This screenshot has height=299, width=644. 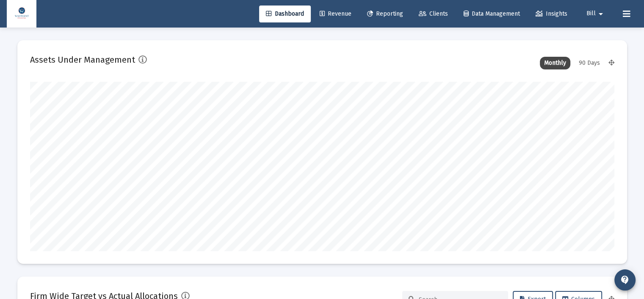 What do you see at coordinates (596, 14) in the screenshot?
I see `button: Bill` at bounding box center [596, 14].